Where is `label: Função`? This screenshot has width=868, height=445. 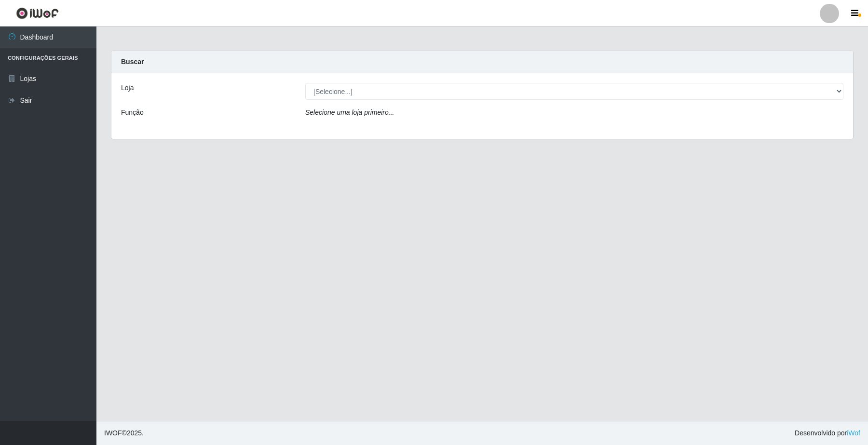 label: Função is located at coordinates (132, 112).